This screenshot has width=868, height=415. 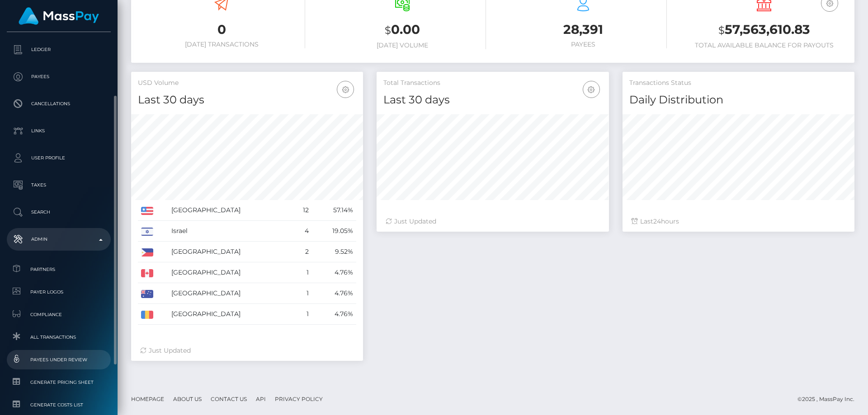 I want to click on span: Compliance, so click(x=58, y=314).